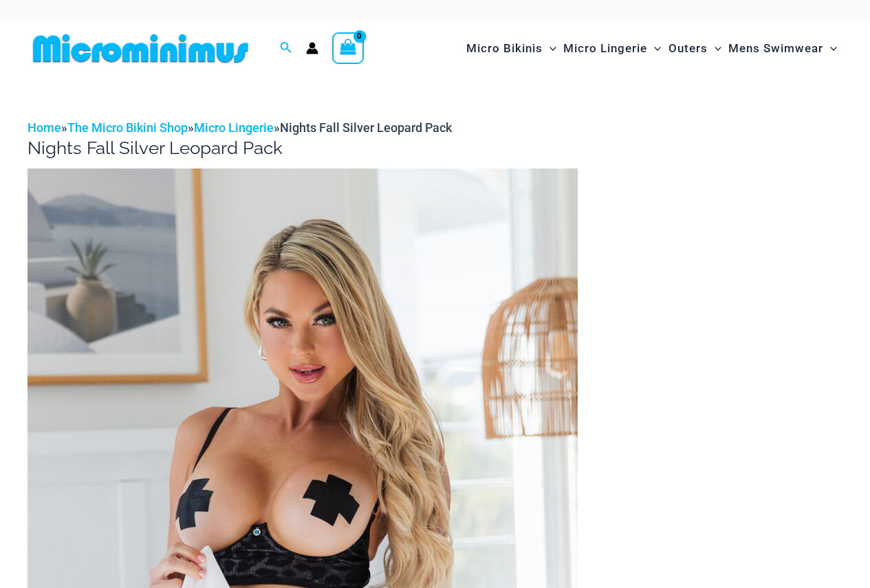 The width and height of the screenshot is (870, 588). Describe the element at coordinates (287, 48) in the screenshot. I see `a: Search icon link` at that location.